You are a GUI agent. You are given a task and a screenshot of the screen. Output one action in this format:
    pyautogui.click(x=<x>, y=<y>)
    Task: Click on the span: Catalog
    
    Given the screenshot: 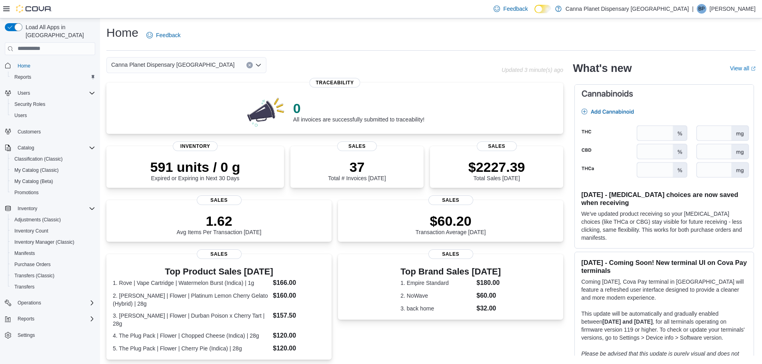 What is the action you would take?
    pyautogui.click(x=55, y=148)
    